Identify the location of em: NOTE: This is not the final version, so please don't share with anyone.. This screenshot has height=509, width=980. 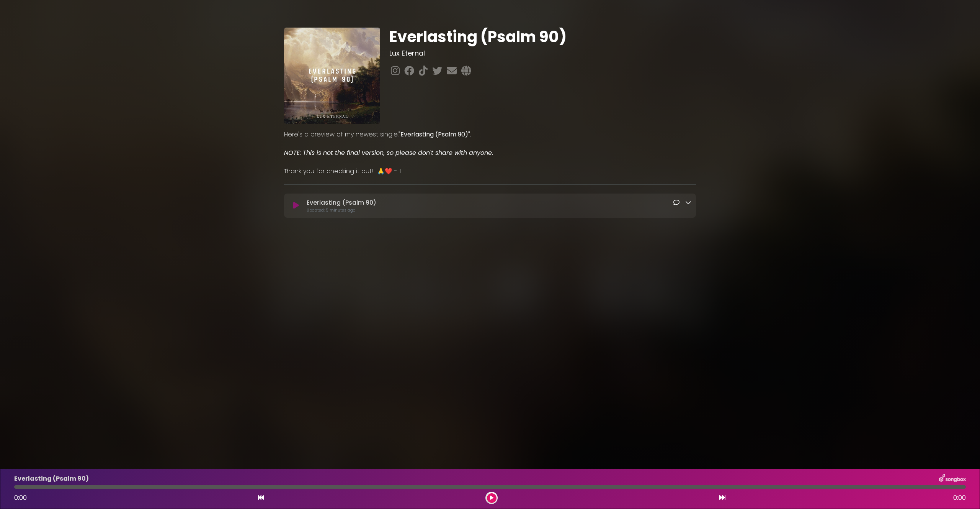
(388, 153).